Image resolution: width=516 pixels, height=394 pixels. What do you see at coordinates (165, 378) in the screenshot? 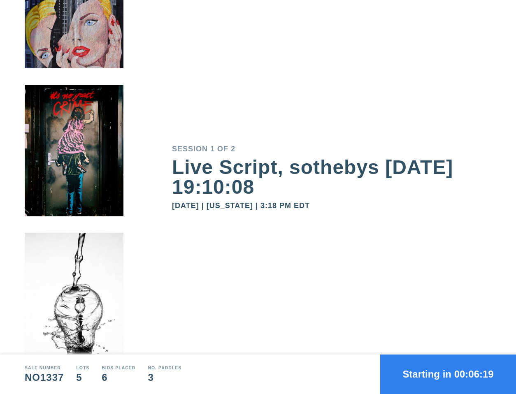
I see `div: 3` at bounding box center [165, 378].